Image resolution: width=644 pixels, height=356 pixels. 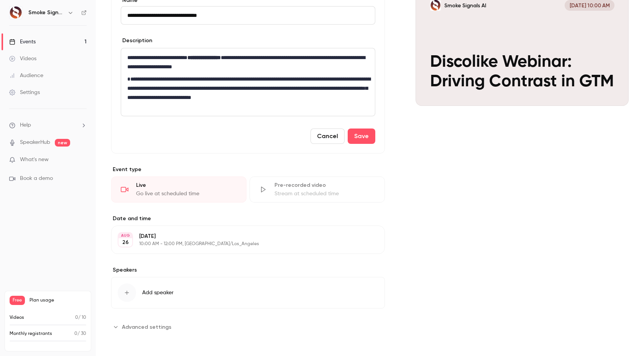 I want to click on div: Pre-recorded video, so click(x=325, y=186).